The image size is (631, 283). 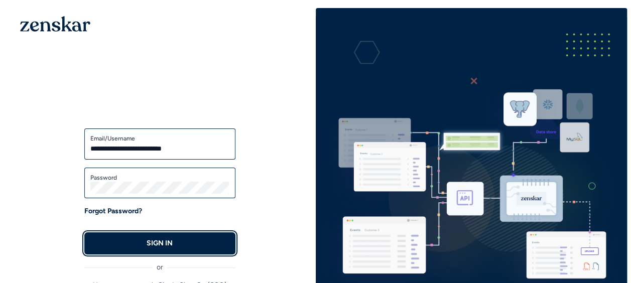 What do you see at coordinates (160, 244) in the screenshot?
I see `p: SIGN IN` at bounding box center [160, 244].